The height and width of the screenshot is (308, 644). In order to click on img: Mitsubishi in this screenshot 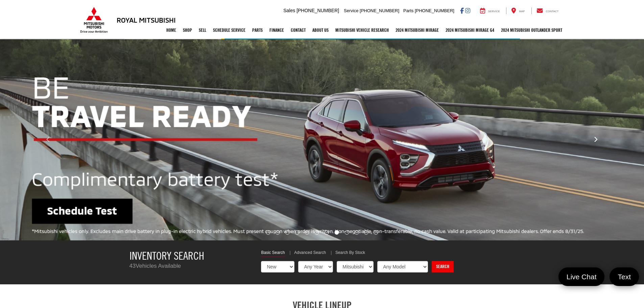, I will do `click(94, 20)`.